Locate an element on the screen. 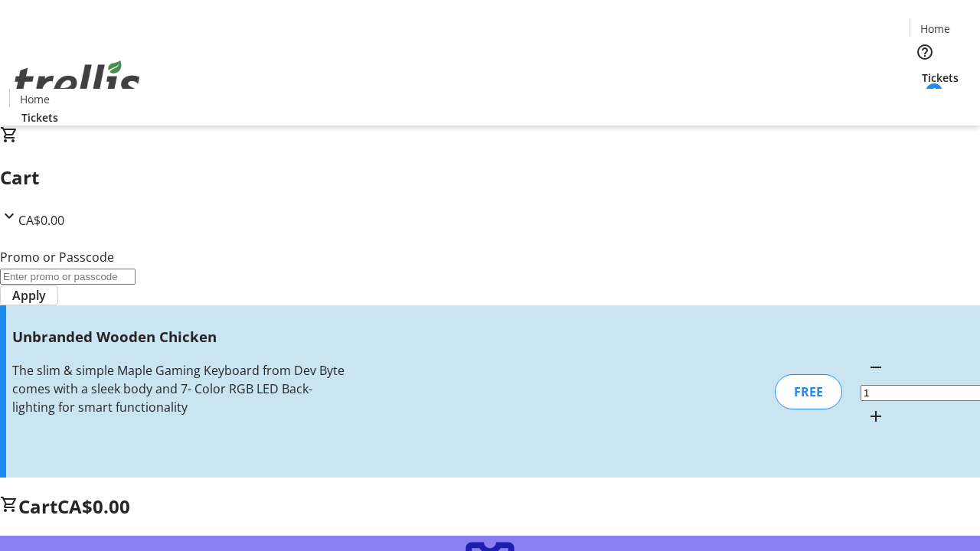  button: Increment by one is located at coordinates (875, 416).